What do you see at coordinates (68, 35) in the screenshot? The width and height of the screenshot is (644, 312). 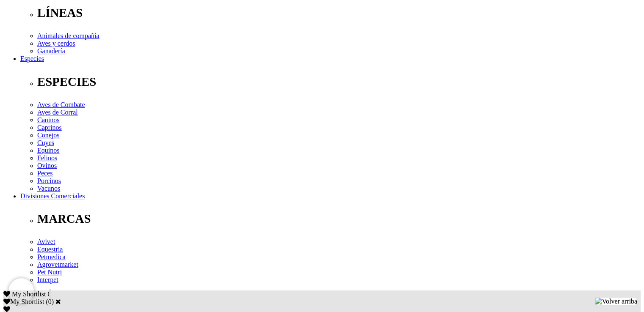 I see `span: Animales de compañía` at bounding box center [68, 35].